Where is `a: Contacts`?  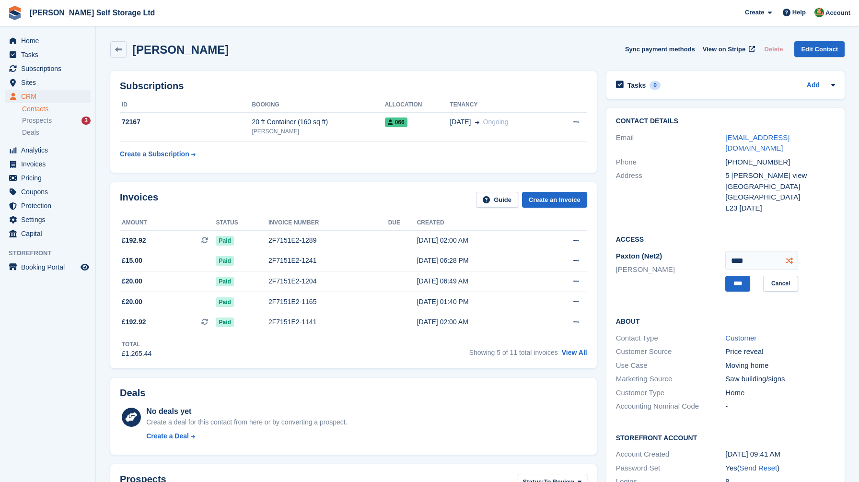 a: Contacts is located at coordinates (56, 109).